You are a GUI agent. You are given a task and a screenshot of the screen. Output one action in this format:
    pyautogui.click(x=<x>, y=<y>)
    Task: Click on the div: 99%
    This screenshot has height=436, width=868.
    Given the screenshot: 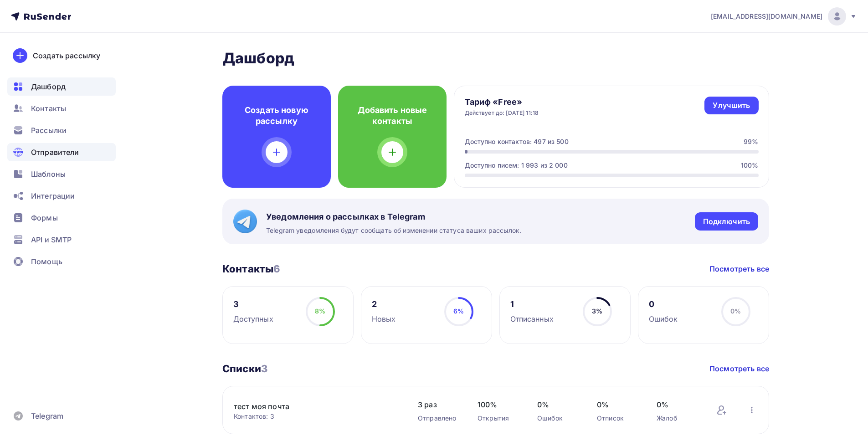 What is the action you would take?
    pyautogui.click(x=751, y=142)
    